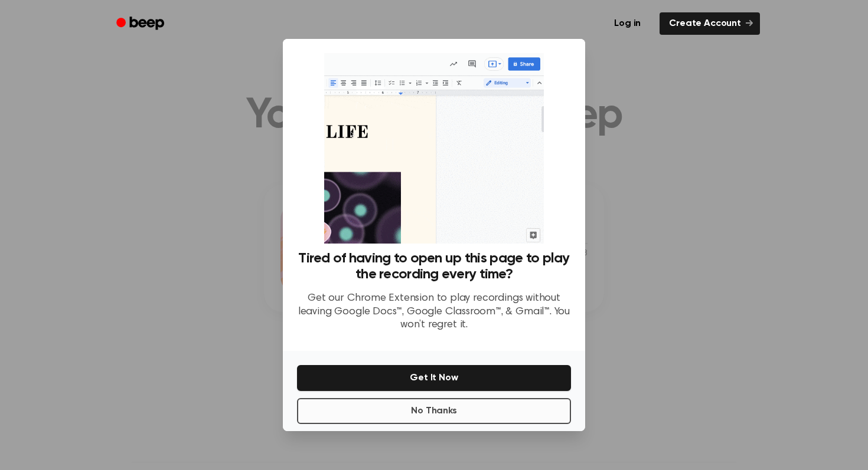 This screenshot has height=470, width=868. I want to click on p: Get our Chrome Extension to play recordings without leaving Google Docs™, Google Classroom™, & Gm..., so click(434, 312).